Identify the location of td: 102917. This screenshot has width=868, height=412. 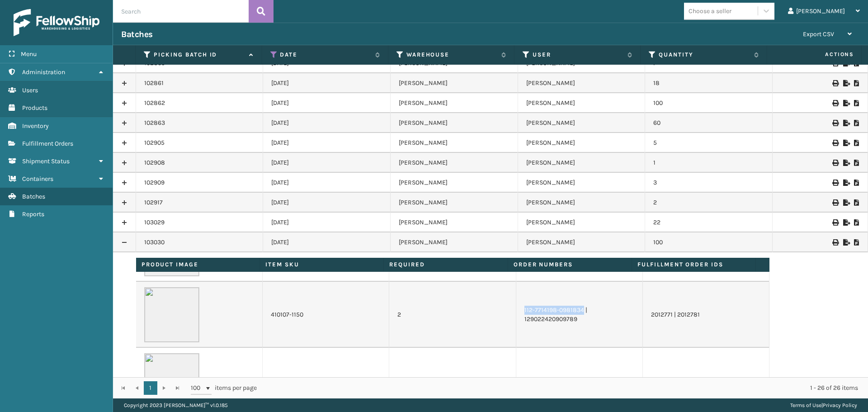
(200, 203).